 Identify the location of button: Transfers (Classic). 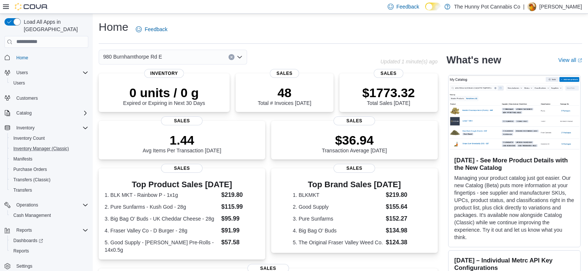
(49, 180).